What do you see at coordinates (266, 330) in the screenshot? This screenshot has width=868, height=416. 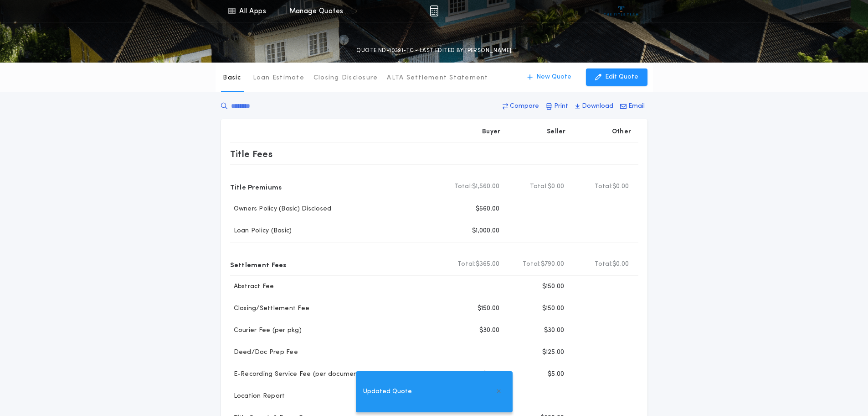 I see `p: Courier Fee (per pkg)` at bounding box center [266, 330].